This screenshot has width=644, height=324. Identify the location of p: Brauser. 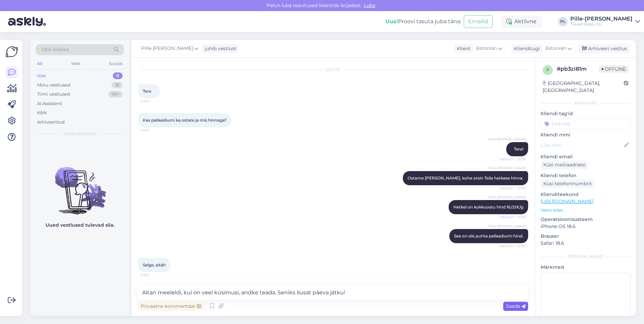
(585, 236).